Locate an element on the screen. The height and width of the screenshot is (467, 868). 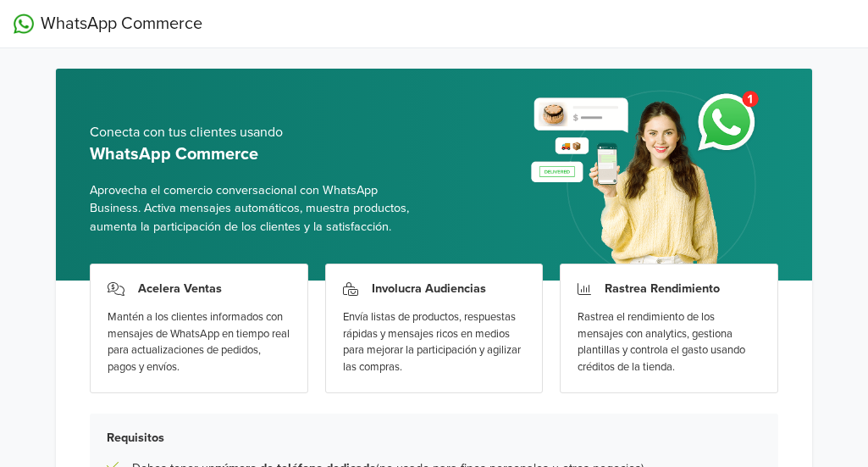
h3: Acelera Ventas is located at coordinates (180, 288).